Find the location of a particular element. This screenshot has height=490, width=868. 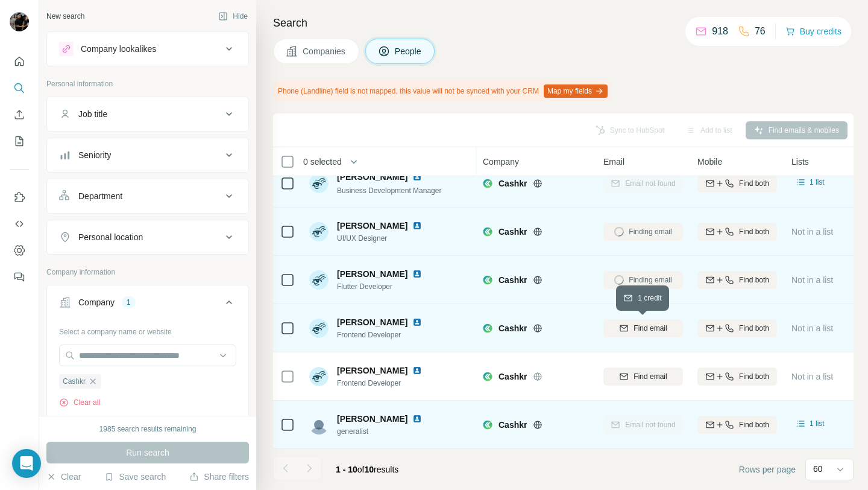

p: 918 is located at coordinates (720, 32).